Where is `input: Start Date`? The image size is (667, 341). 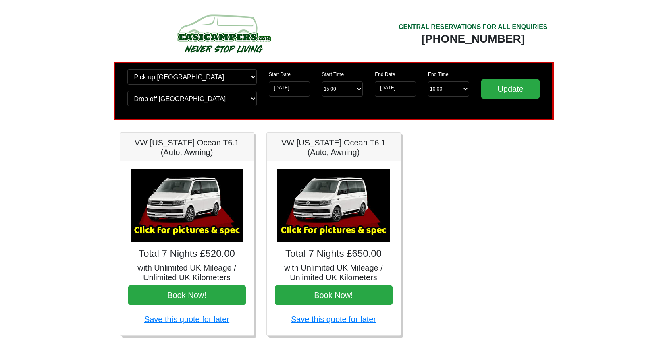
input: Start Date is located at coordinates (289, 89).